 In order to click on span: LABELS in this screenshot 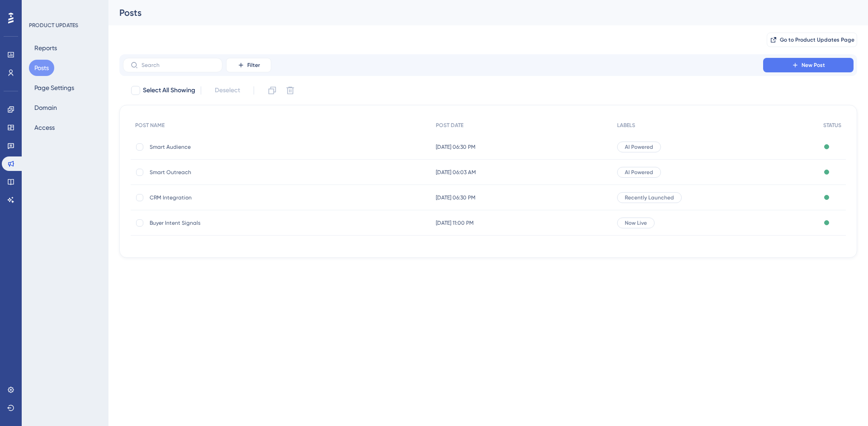, I will do `click(626, 125)`.